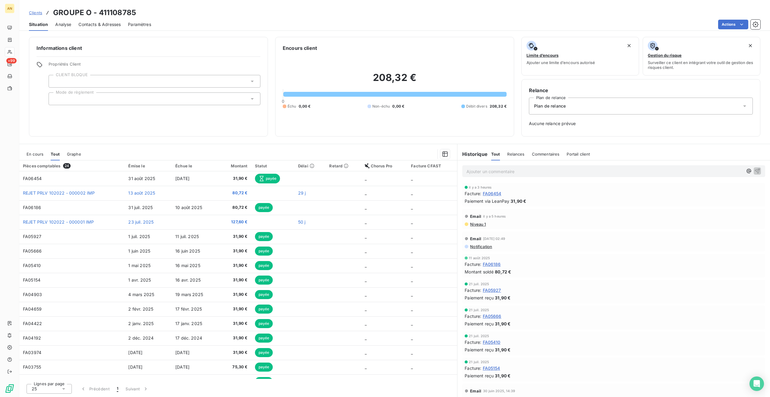 This screenshot has height=397, width=770. What do you see at coordinates (702, 65) in the screenshot?
I see `span: Surveiller ce client en intégrant votre outil de gestion des risques client.` at bounding box center [702, 65].